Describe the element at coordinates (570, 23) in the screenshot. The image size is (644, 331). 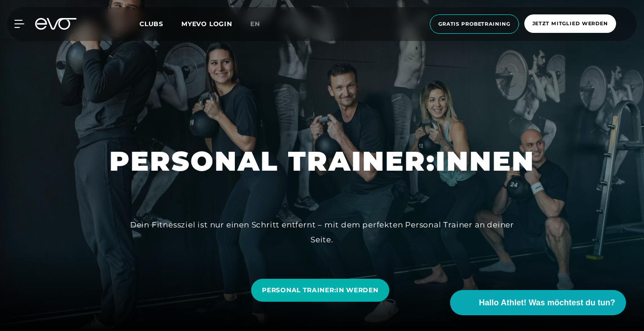
I see `span: Jetzt Mitglied werden` at that location.